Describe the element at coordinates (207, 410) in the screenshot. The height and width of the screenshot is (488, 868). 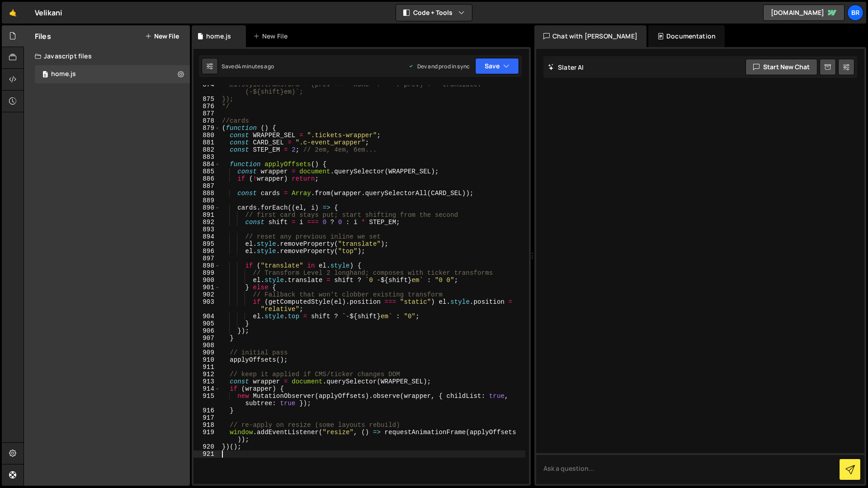
I see `div: 916` at that location.